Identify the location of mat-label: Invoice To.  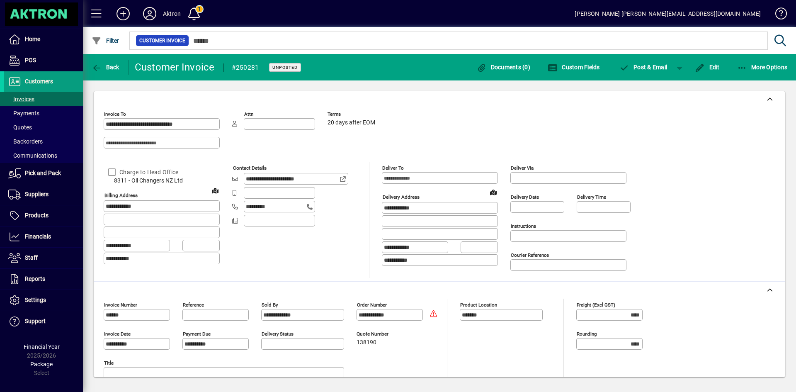
(115, 114).